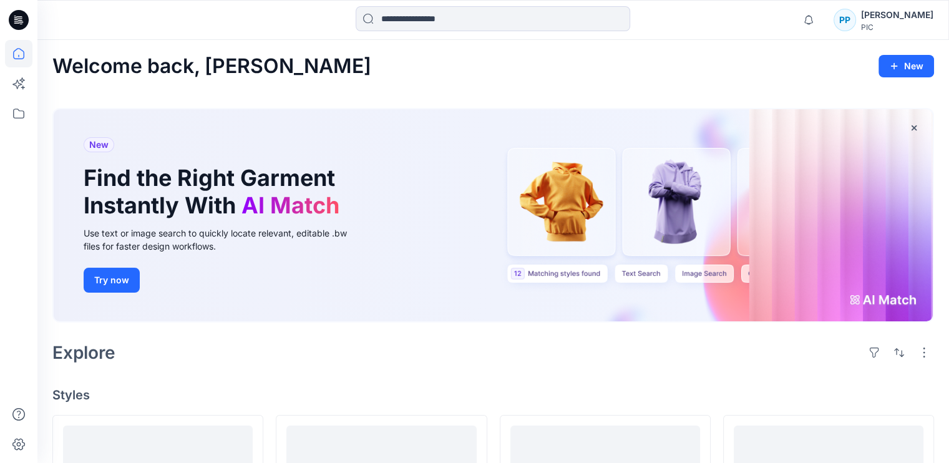 The height and width of the screenshot is (463, 949). Describe the element at coordinates (84, 352) in the screenshot. I see `h2: Explore` at that location.